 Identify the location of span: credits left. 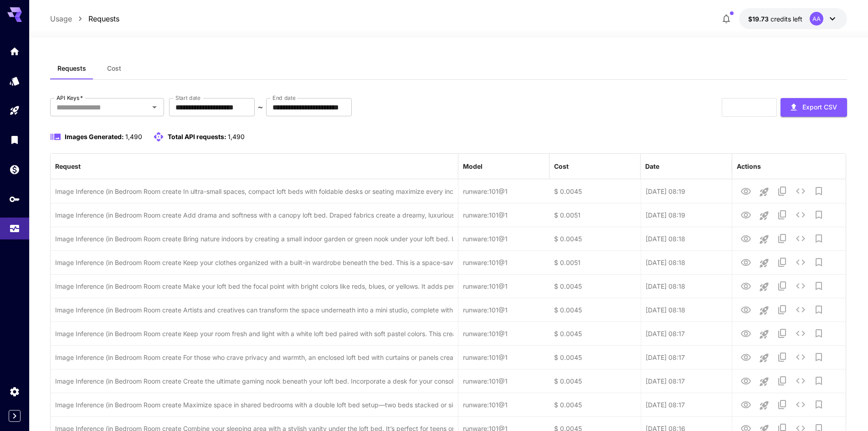
(786, 18).